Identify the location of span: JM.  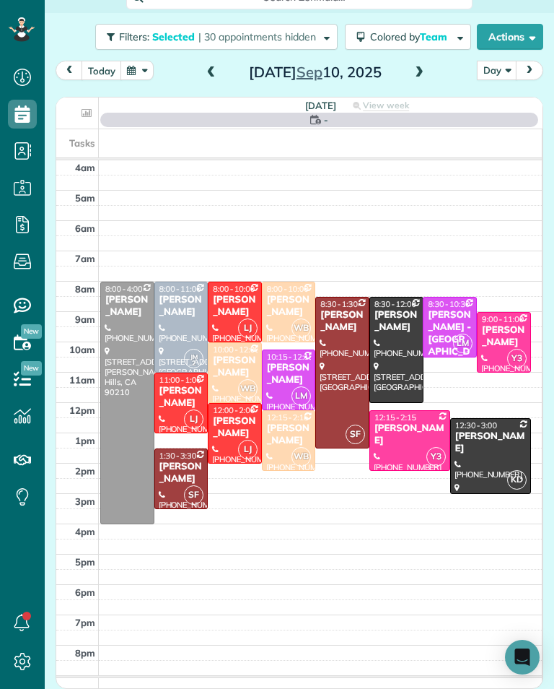
(194, 356).